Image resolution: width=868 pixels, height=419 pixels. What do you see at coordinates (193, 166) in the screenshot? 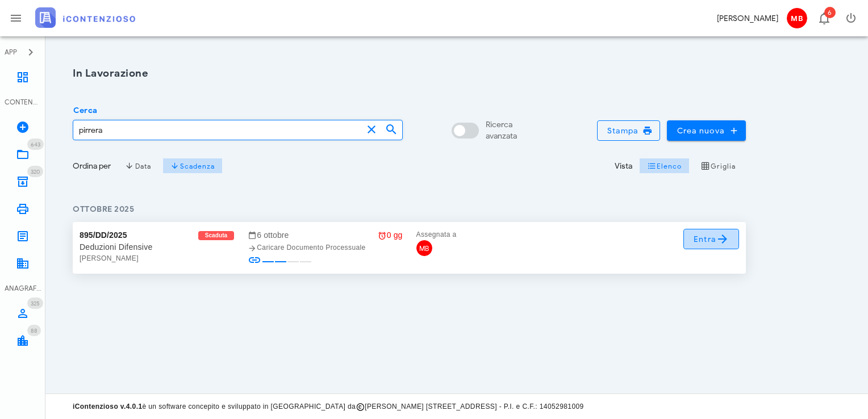
I see `span: Scadenza` at bounding box center [193, 166].